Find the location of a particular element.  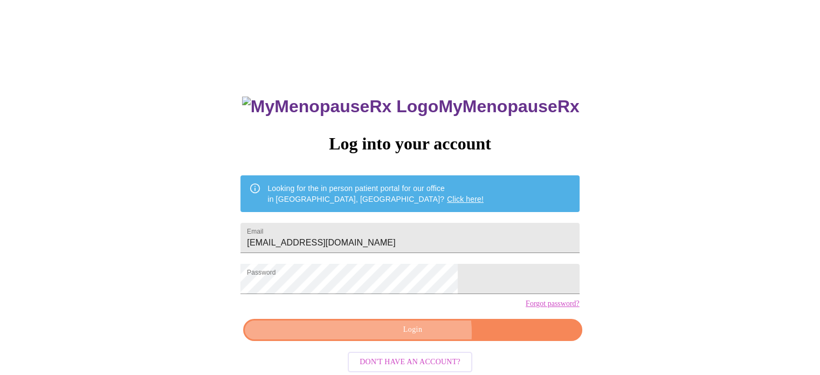

a: Click here! is located at coordinates (465, 199).